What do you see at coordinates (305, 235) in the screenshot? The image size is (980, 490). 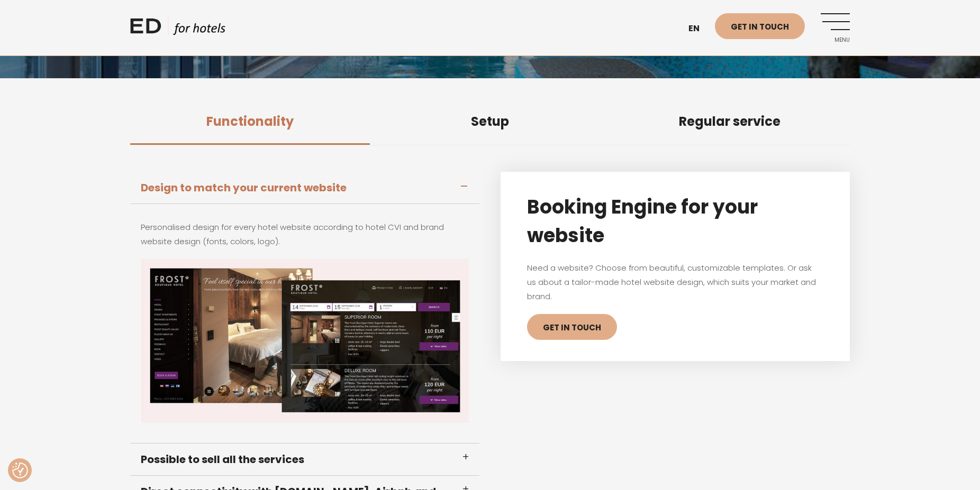 I see `p: Personalised design for every hotel website according to hotel CVI and brand website design (font...` at bounding box center [305, 235].